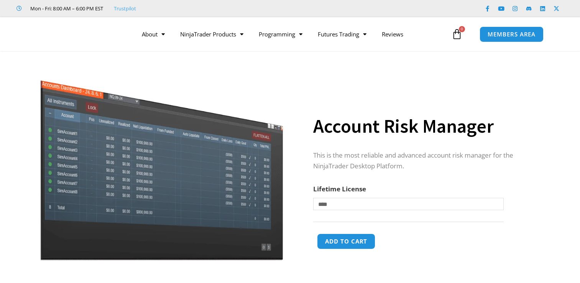 The image size is (580, 283). Describe the element at coordinates (66, 8) in the screenshot. I see `span: Mon - Fri: 8:00 AM – 6:00 PM EST` at that location.